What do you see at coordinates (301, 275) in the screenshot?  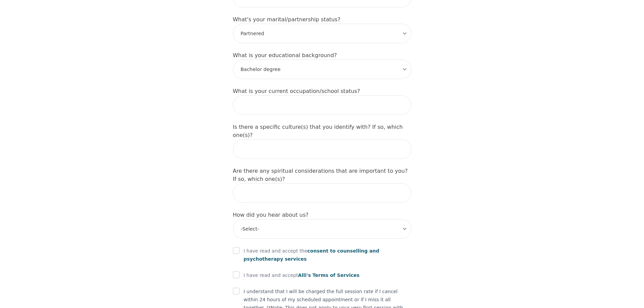 I see `p: I have read and accept` at bounding box center [301, 275].